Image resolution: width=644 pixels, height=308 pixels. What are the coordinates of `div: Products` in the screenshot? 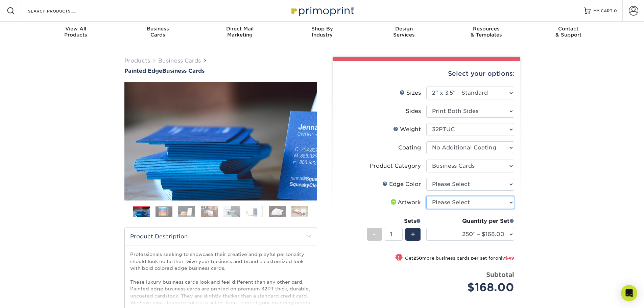 It's located at (76, 32).